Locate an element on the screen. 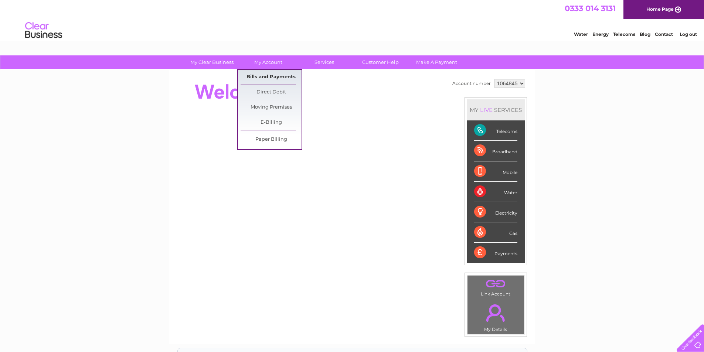 The height and width of the screenshot is (352, 704). a: Energy is located at coordinates (601, 34).